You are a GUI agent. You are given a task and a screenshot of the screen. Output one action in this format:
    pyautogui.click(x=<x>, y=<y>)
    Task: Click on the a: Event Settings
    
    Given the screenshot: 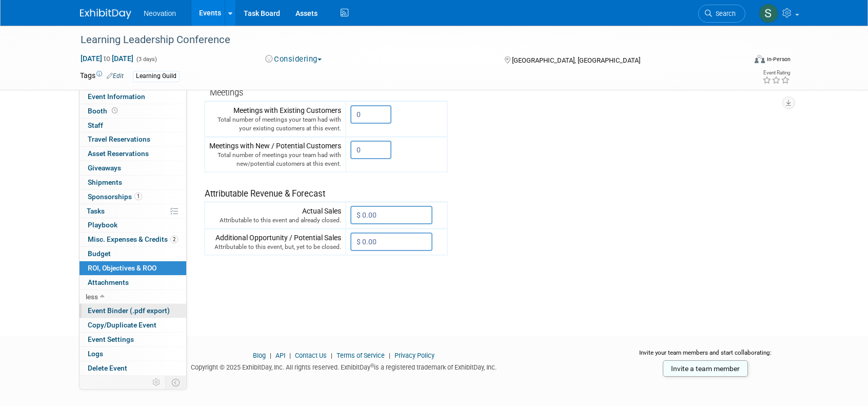 What is the action you would take?
    pyautogui.click(x=133, y=339)
    